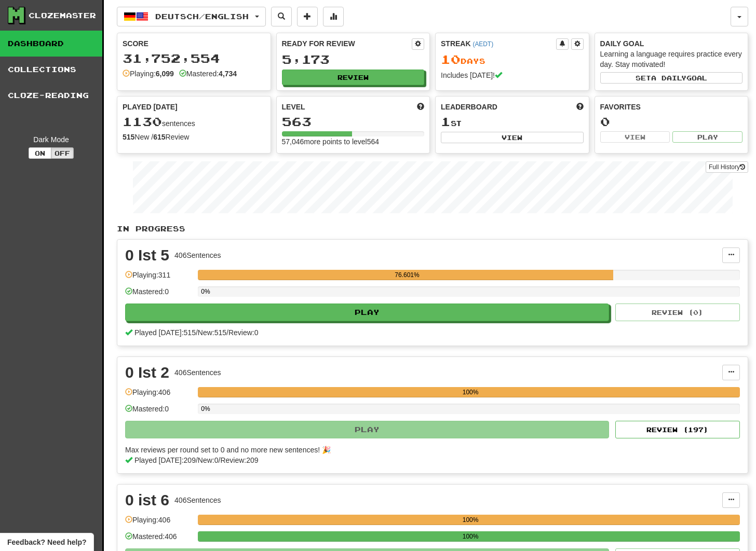 This screenshot has width=756, height=551. Describe the element at coordinates (294, 107) in the screenshot. I see `span: Level` at that location.